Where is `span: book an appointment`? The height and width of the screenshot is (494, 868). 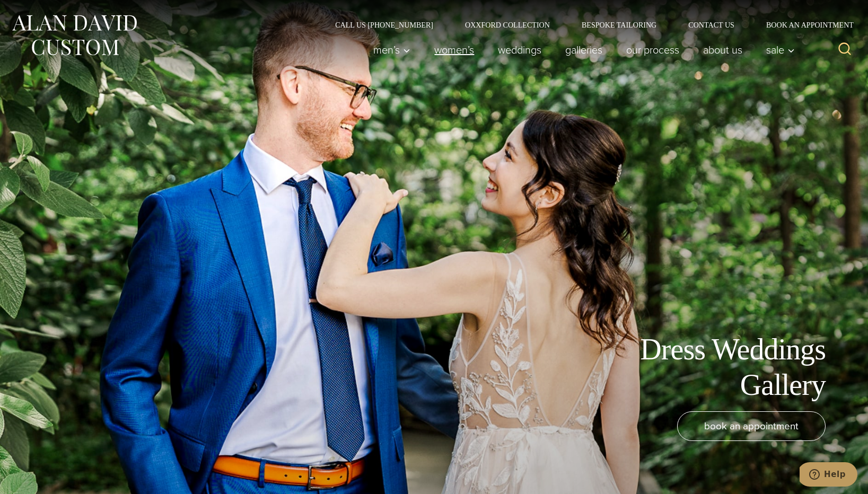
span: book an appointment is located at coordinates (751, 426).